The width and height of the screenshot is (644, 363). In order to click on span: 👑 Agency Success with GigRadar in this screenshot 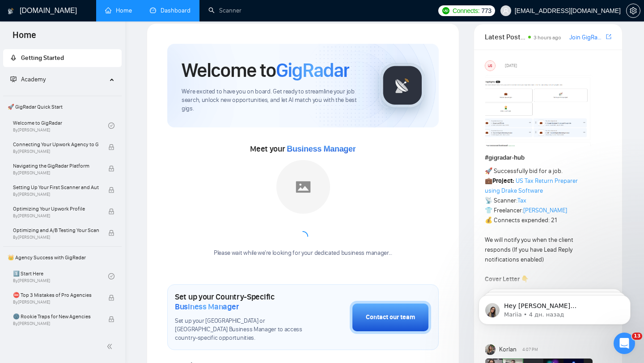, I will do `click(62, 258)`.